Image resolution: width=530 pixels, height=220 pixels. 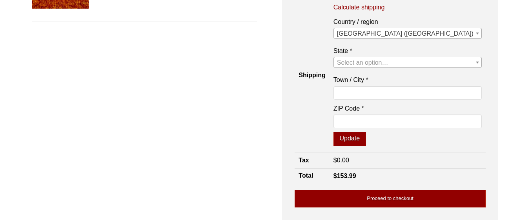 I want to click on span: Select an option…, so click(x=362, y=62).